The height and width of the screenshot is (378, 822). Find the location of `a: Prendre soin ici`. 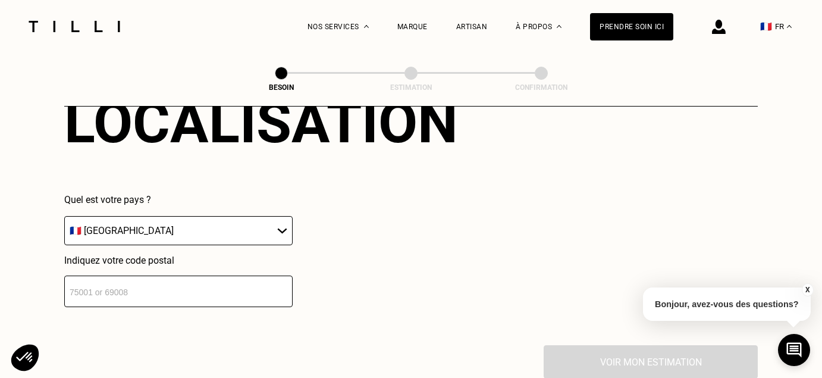

a: Prendre soin ici is located at coordinates (631, 27).